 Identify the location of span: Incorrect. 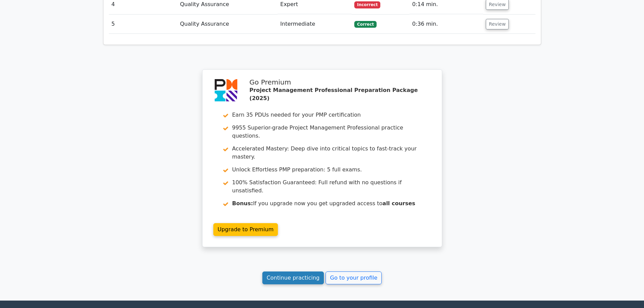
(367, 5).